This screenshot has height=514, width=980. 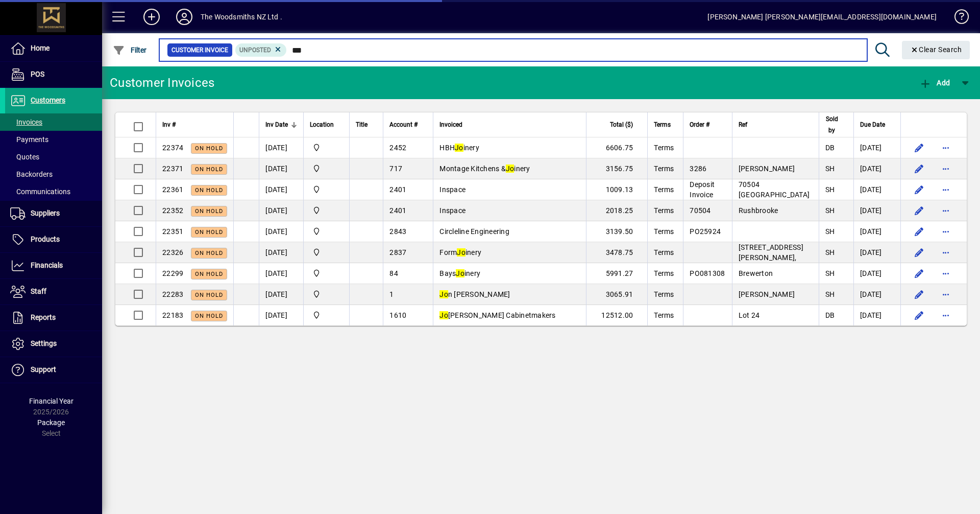 I want to click on span: Unposted, so click(x=255, y=50).